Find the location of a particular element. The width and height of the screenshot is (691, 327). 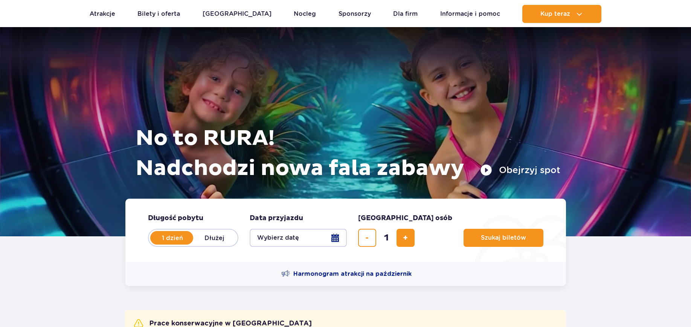

label: 1 dzień is located at coordinates (173, 238).